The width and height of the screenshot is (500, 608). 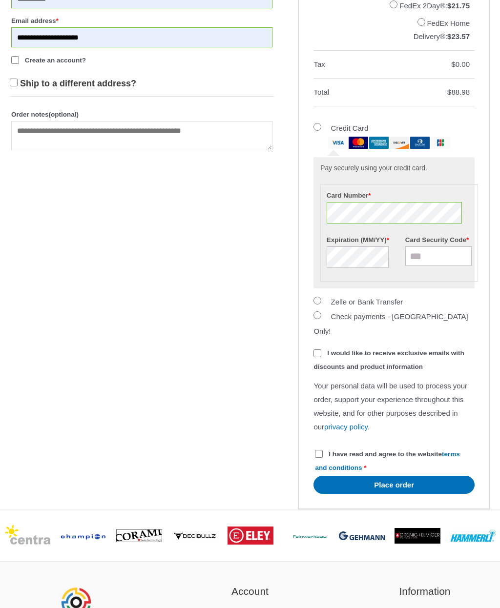 I want to click on fieldset: Payment Info, so click(x=399, y=233).